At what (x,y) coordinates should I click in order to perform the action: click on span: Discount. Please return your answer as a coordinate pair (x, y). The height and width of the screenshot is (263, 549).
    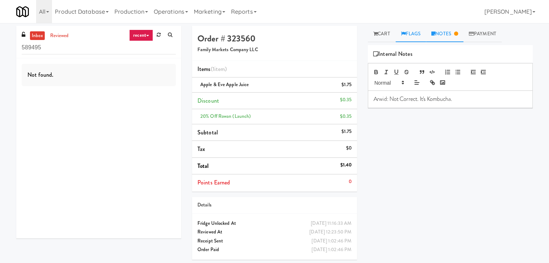
    Looking at the image, I should click on (208, 101).